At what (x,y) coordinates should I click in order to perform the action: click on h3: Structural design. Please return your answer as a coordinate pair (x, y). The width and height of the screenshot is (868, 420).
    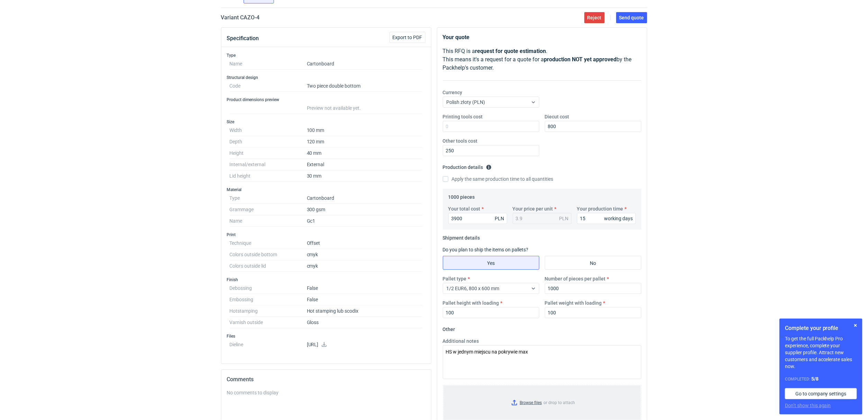
    Looking at the image, I should click on (326, 78).